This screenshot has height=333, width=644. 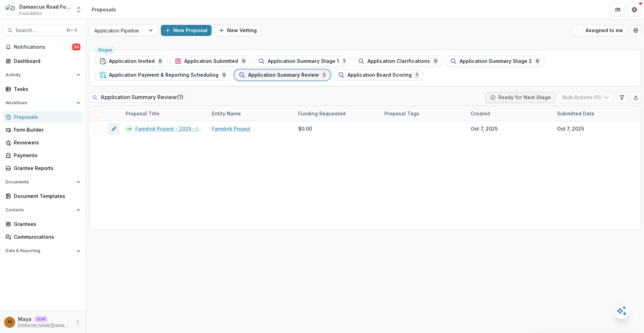 What do you see at coordinates (76, 47) in the screenshot?
I see `span: 33` at bounding box center [76, 47].